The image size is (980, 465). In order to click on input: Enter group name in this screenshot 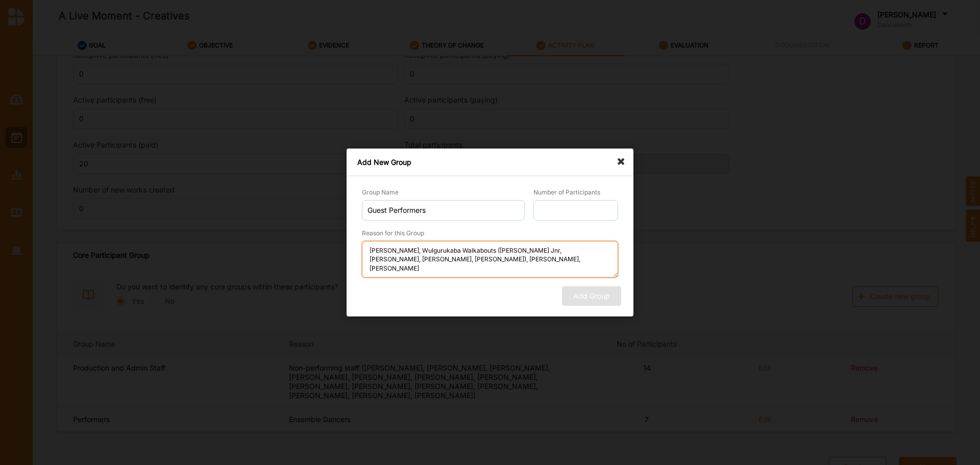, I will do `click(443, 210)`.